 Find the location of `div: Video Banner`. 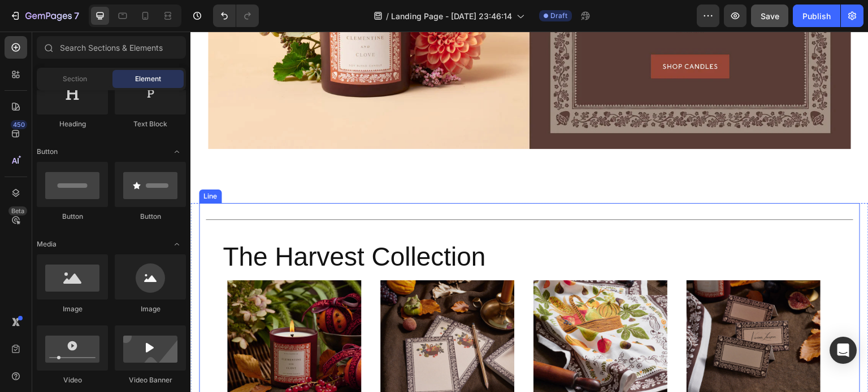

div: Video Banner is located at coordinates (150, 380).